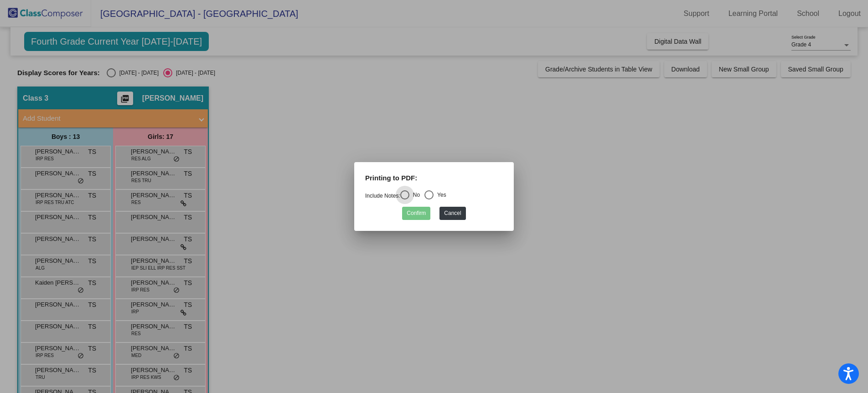 Image resolution: width=868 pixels, height=393 pixels. What do you see at coordinates (452, 213) in the screenshot?
I see `button: Cancel` at bounding box center [452, 213].